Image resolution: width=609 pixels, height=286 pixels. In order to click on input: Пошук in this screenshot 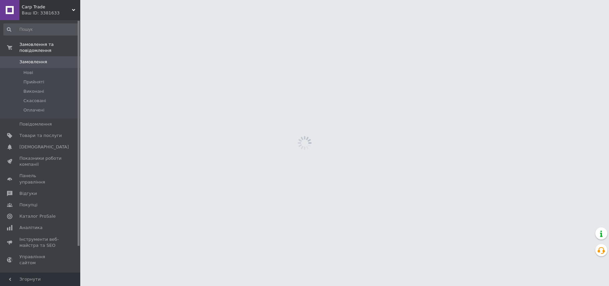, I will do `click(41, 29)`.